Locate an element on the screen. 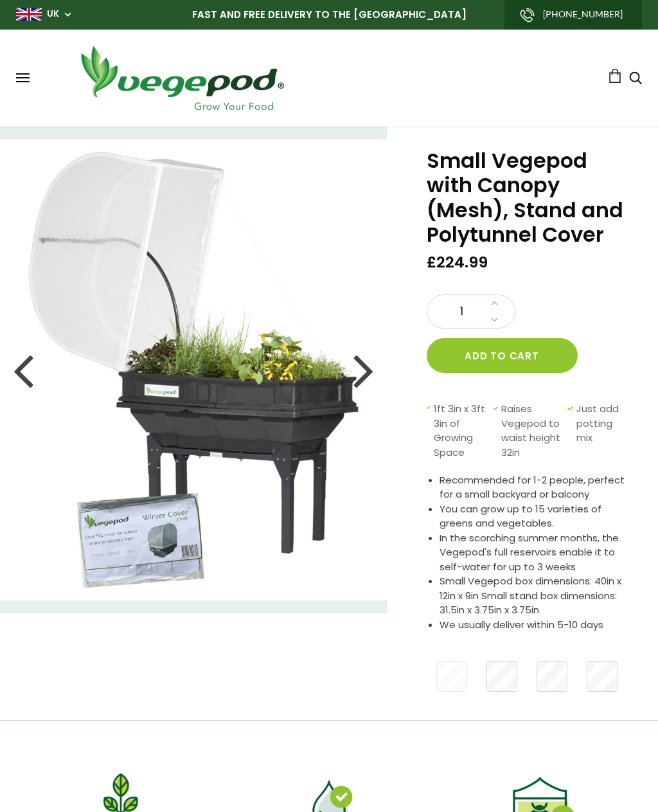 This screenshot has height=812, width=658. img: gb_large.png is located at coordinates (29, 14).